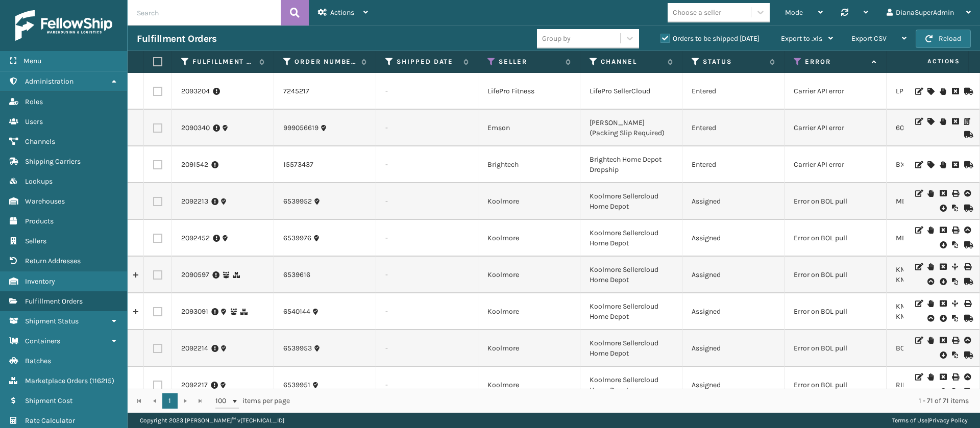  I want to click on a: 2093204, so click(195, 91).